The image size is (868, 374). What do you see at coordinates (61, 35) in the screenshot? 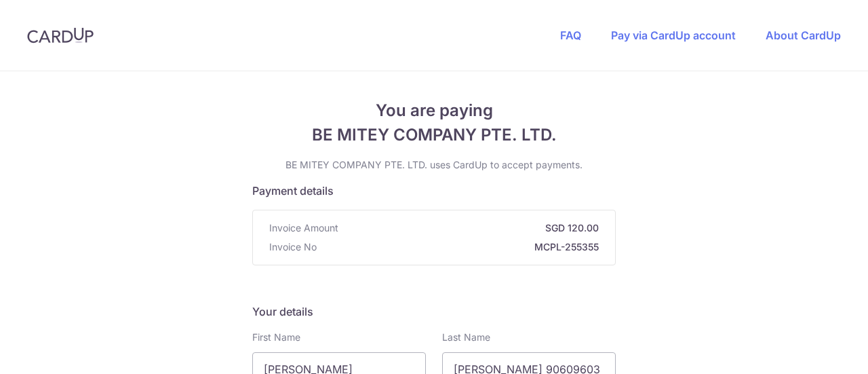
I see `img: CardUp` at bounding box center [61, 35].